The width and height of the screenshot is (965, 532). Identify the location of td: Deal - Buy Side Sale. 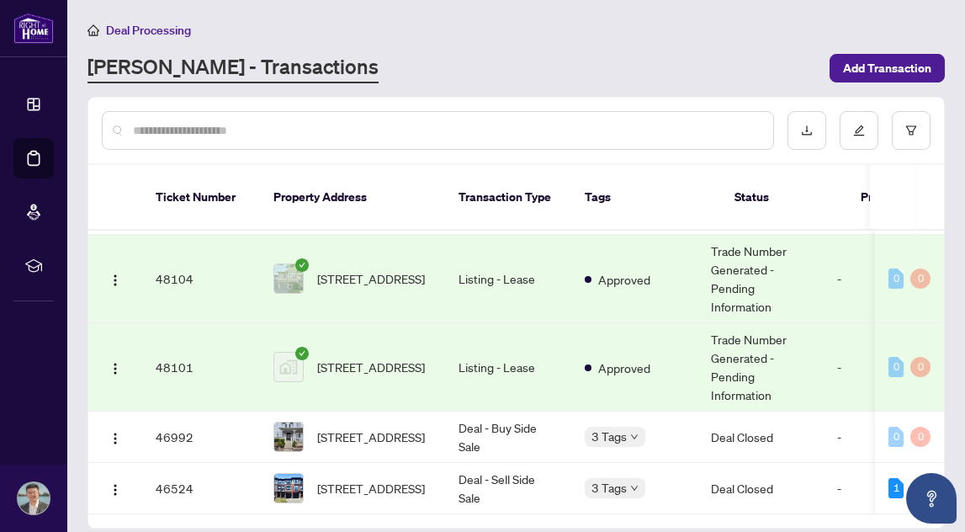
(508, 437).